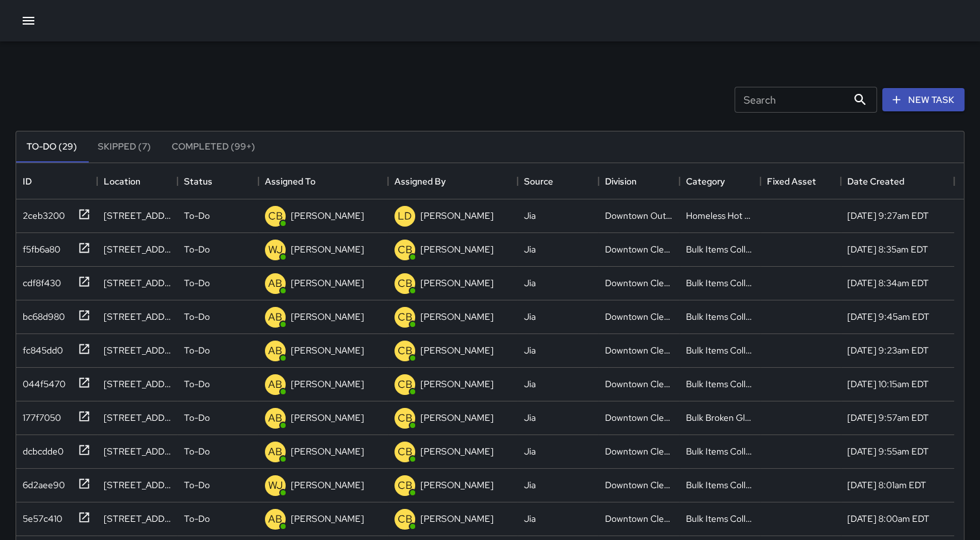 The width and height of the screenshot is (980, 540). Describe the element at coordinates (40, 348) in the screenshot. I see `div: fc845dd0` at that location.